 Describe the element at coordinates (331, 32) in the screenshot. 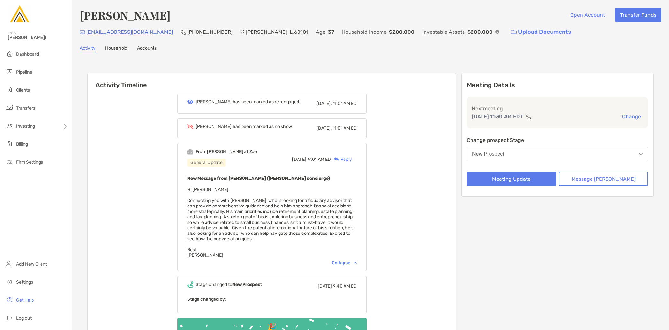

I see `p: 37` at that location.